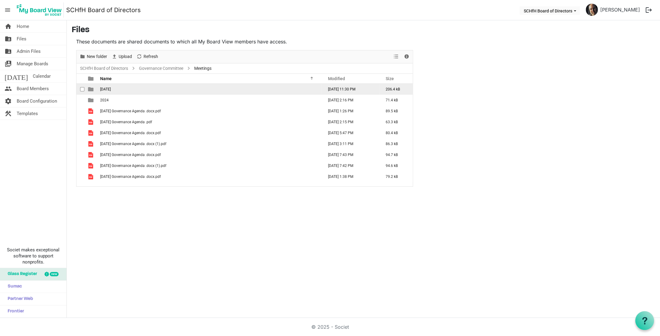 The height and width of the screenshot is (336, 660). I want to click on td: February 04, 2025 5:47 PM column header Modified, so click(350, 133).